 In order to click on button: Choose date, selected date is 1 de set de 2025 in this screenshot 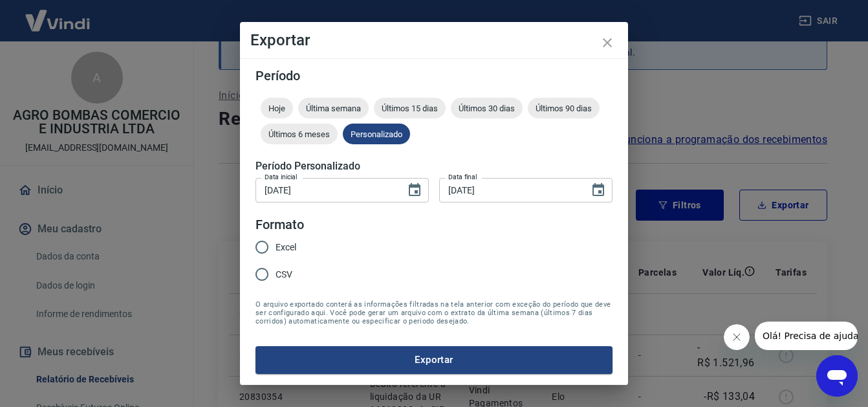, I will do `click(414, 190)`.